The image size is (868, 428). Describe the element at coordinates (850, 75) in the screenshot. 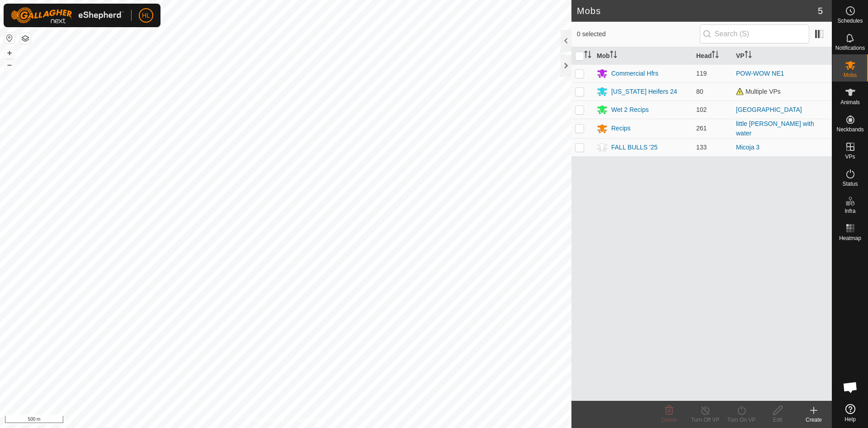

I see `span: Mobs` at that location.